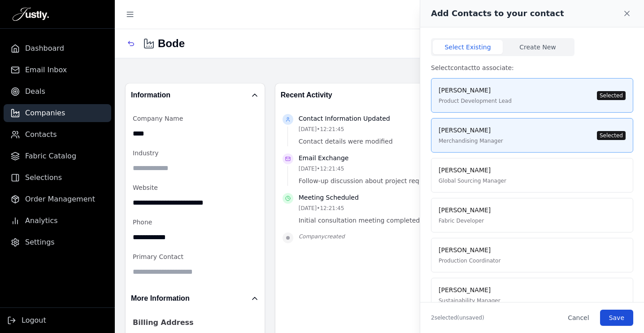  I want to click on h2: Recent Activity, so click(379, 95).